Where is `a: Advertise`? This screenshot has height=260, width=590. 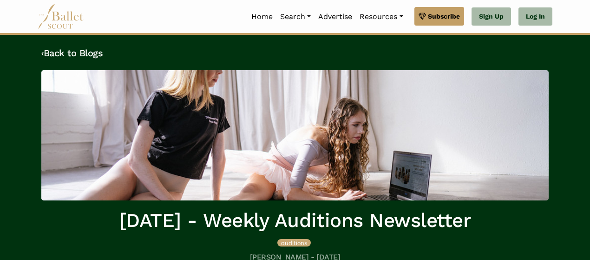 a: Advertise is located at coordinates (335, 17).